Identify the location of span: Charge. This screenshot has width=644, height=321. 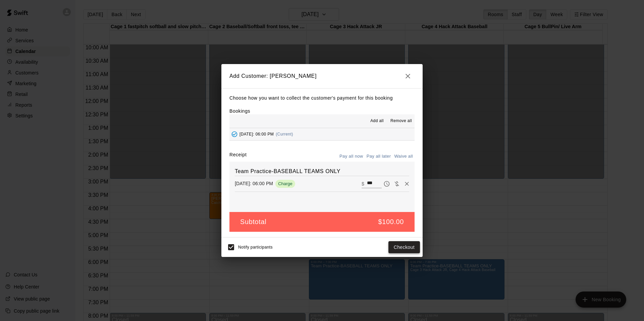
(285, 183).